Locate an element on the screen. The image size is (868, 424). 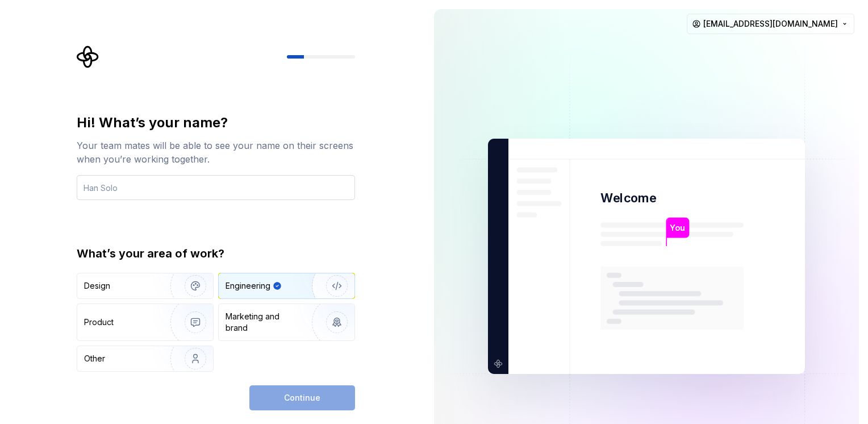
div: What’s your area of work? is located at coordinates (216, 253).